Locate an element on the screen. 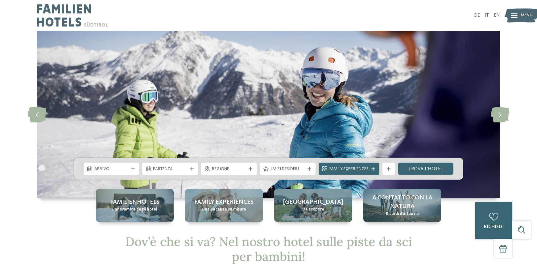 This screenshot has width=537, height=264. span: Regione is located at coordinates (229, 169).